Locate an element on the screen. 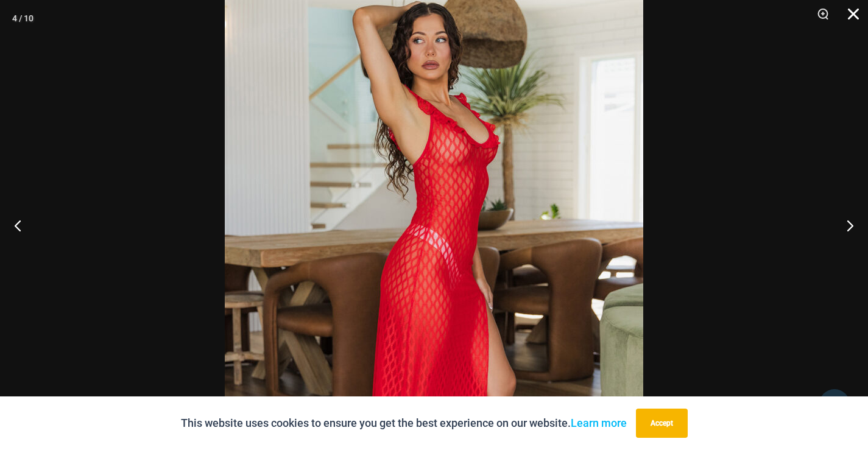  p: This website uses cookies to ensure you get the best experience on our website. is located at coordinates (403, 423).